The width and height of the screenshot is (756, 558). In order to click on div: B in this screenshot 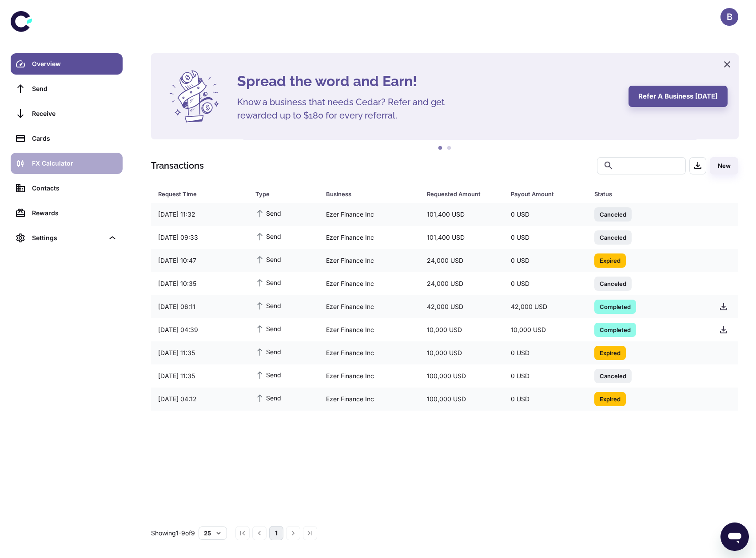, I will do `click(729, 17)`.